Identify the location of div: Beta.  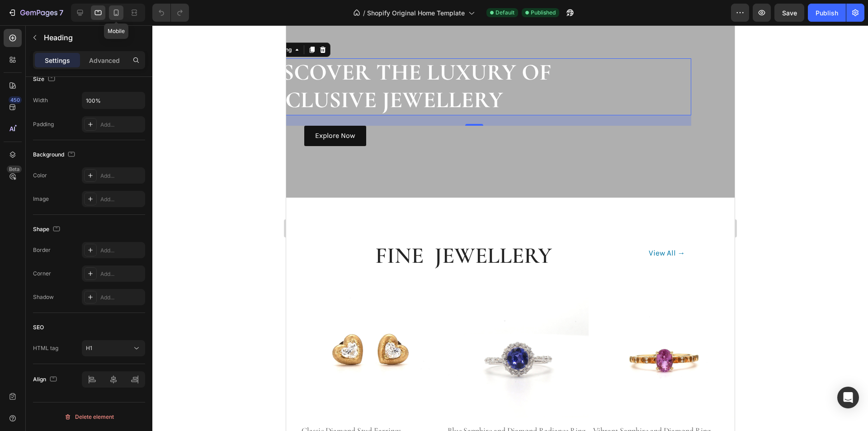
(14, 169).